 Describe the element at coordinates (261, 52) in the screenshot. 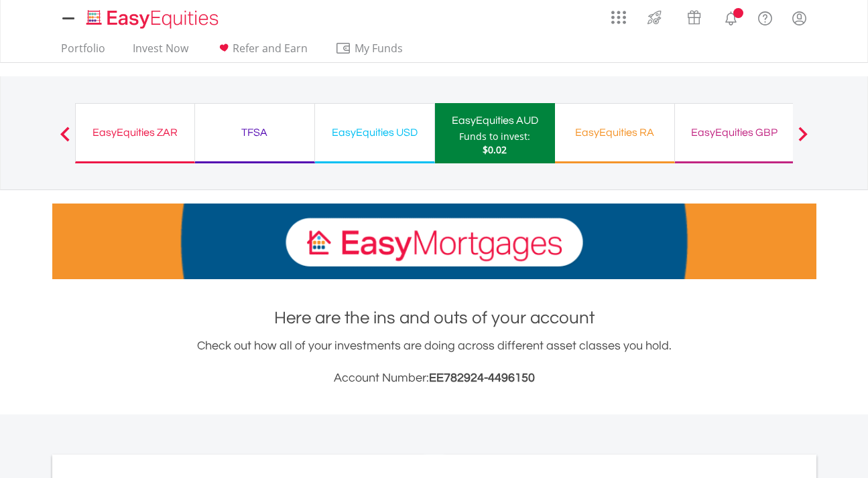

I see `a: Refer and Earn` at that location.